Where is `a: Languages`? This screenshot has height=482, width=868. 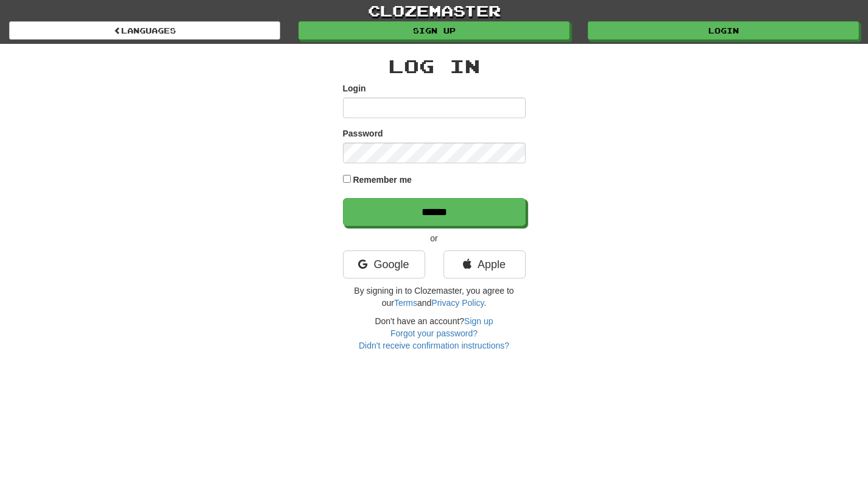 a: Languages is located at coordinates (145, 30).